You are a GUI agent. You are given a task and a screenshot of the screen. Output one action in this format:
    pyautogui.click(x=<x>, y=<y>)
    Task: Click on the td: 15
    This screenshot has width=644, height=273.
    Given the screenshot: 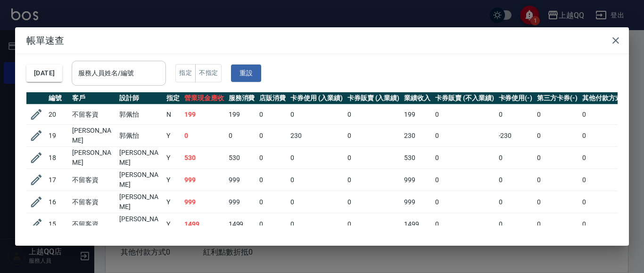 What is the action you would take?
    pyautogui.click(x=58, y=224)
    